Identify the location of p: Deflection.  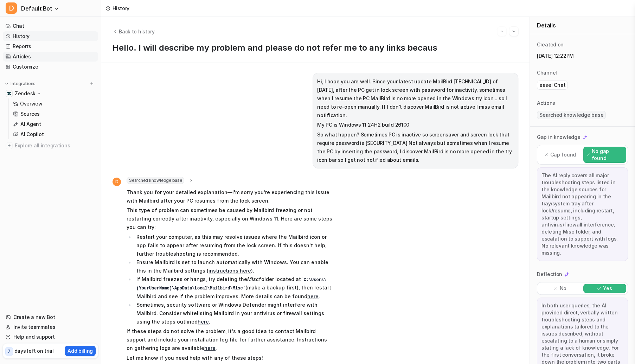
(550, 274).